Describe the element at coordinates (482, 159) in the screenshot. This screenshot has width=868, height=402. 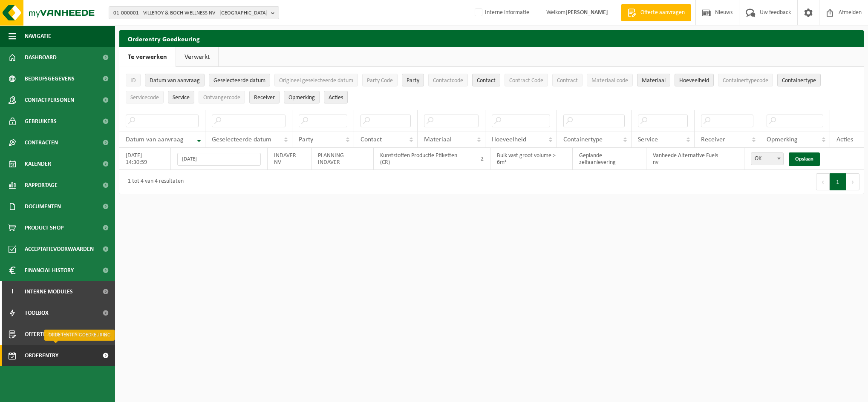
I see `td: 2` at that location.